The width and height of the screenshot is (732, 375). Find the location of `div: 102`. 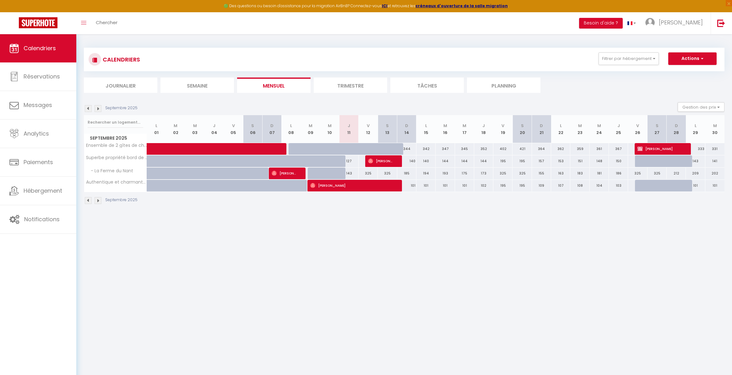

div: 102 is located at coordinates (483, 186).